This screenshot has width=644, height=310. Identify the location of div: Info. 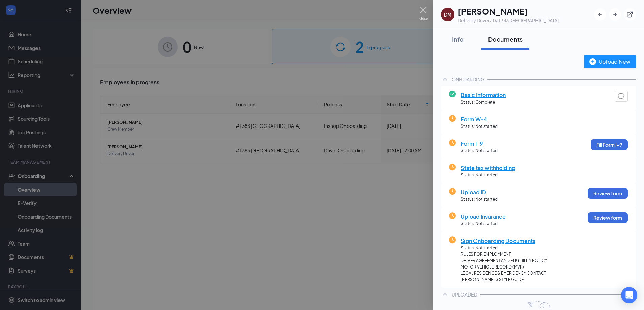
(458, 39).